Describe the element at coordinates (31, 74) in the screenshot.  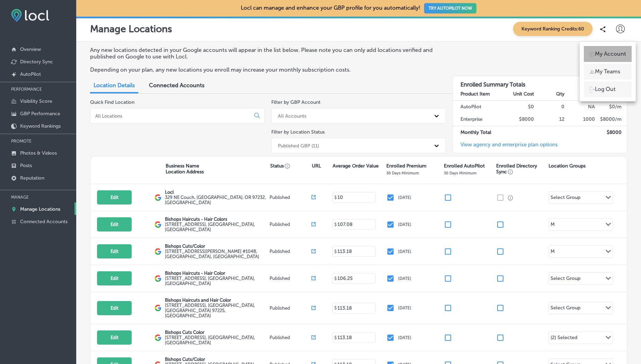
I see `p: AutoPilot` at that location.